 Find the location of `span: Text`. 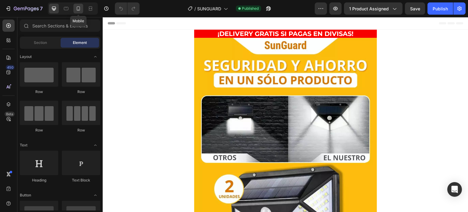

span: Text is located at coordinates (23, 145).